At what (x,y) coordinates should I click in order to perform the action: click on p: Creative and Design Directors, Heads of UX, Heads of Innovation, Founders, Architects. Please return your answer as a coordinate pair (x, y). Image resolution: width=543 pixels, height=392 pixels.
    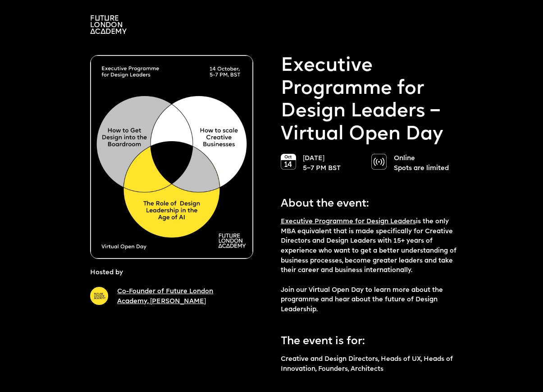
    Looking at the image, I should click on (371, 364).